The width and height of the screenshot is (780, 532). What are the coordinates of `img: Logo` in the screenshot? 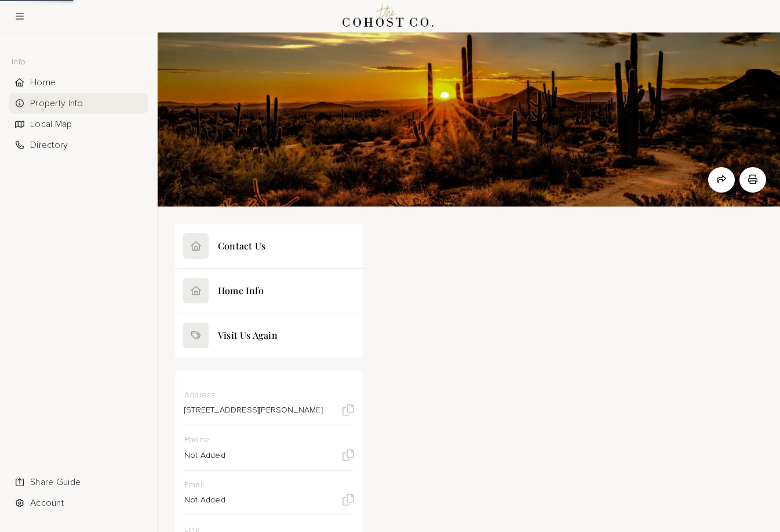 It's located at (389, 16).